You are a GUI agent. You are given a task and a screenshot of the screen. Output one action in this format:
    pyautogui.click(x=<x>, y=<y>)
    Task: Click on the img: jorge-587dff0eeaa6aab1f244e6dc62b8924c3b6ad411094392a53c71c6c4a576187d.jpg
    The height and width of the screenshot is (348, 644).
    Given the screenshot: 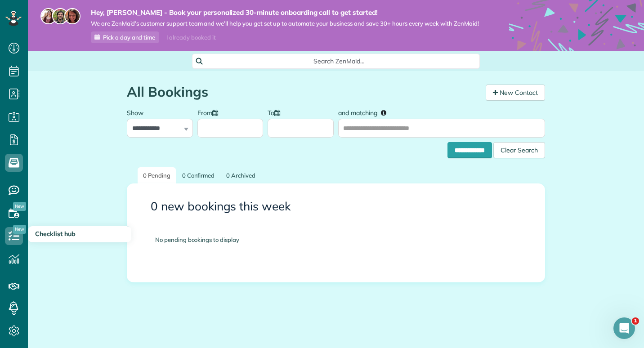 What is the action you would take?
    pyautogui.click(x=60, y=16)
    